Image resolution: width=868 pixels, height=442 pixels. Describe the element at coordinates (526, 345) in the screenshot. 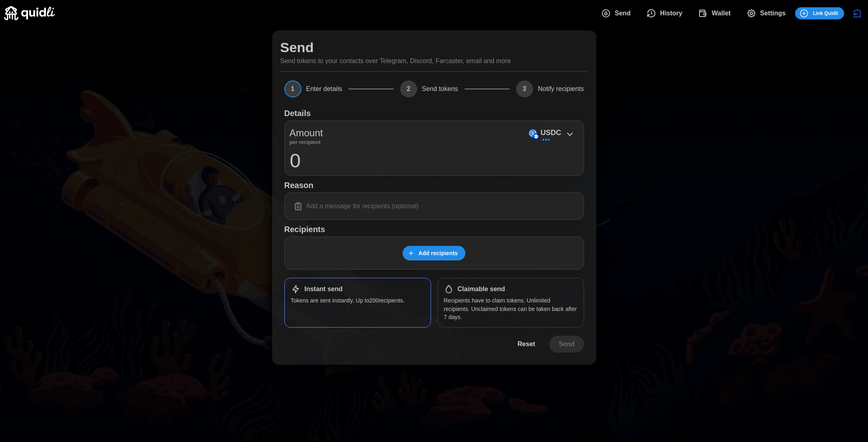

I see `span: Reset` at that location.